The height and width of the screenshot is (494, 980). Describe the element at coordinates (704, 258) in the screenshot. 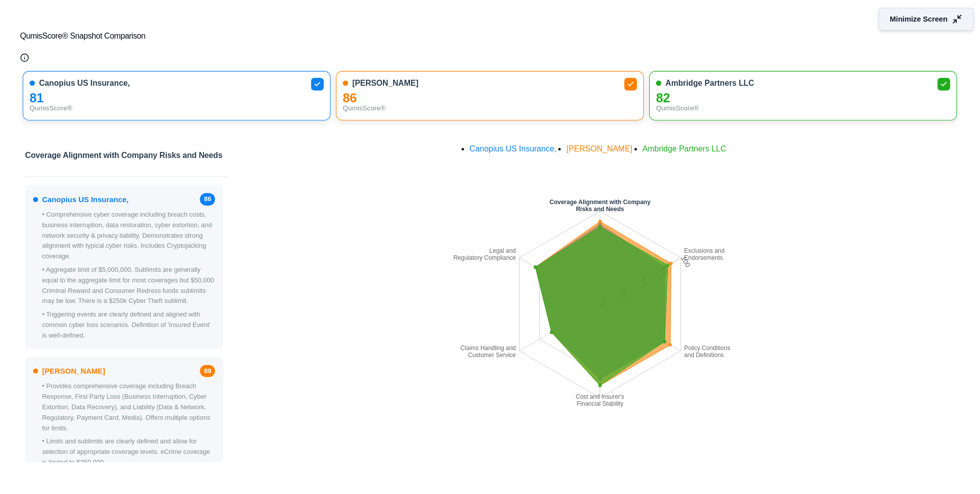

I see `tspan: Endorsements` at that location.